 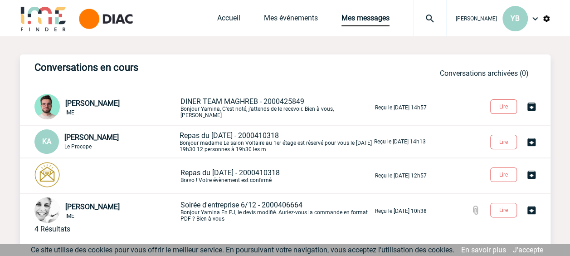 I want to click on span: Ce site utilise des cookies pour vous offrir le meilleur service. En poursuivant votre navigation..., so click(x=243, y=249).